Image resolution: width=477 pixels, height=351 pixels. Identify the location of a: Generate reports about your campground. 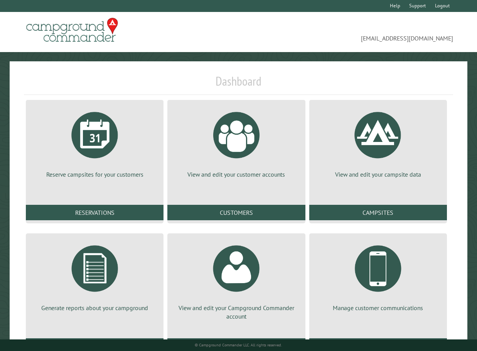
(95, 276).